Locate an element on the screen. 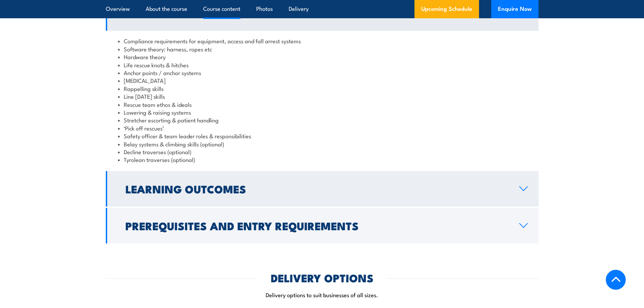  li: Life rescue knots & hitches is located at coordinates (322, 65).